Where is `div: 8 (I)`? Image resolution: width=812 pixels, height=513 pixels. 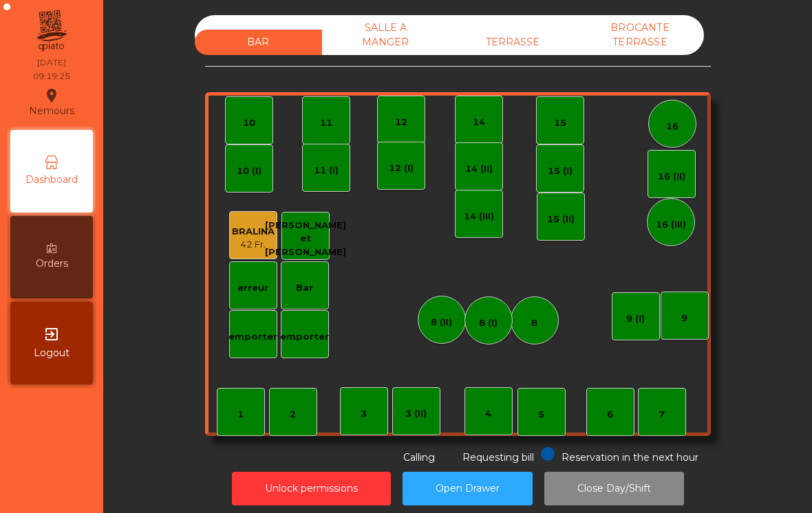 div: 8 (I) is located at coordinates (488, 323).